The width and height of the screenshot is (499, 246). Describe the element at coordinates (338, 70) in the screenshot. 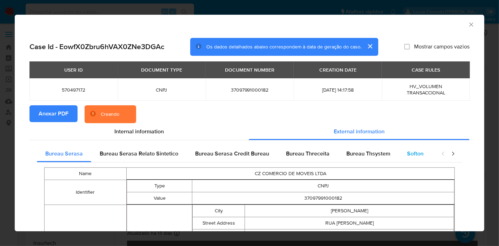

I see `div: CREATION DATE` at that location.